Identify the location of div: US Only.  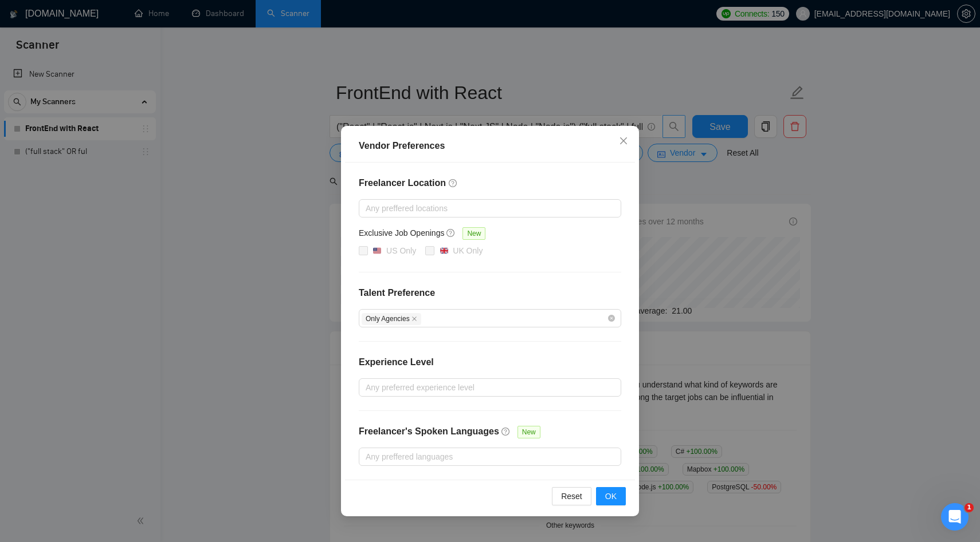
(401, 251).